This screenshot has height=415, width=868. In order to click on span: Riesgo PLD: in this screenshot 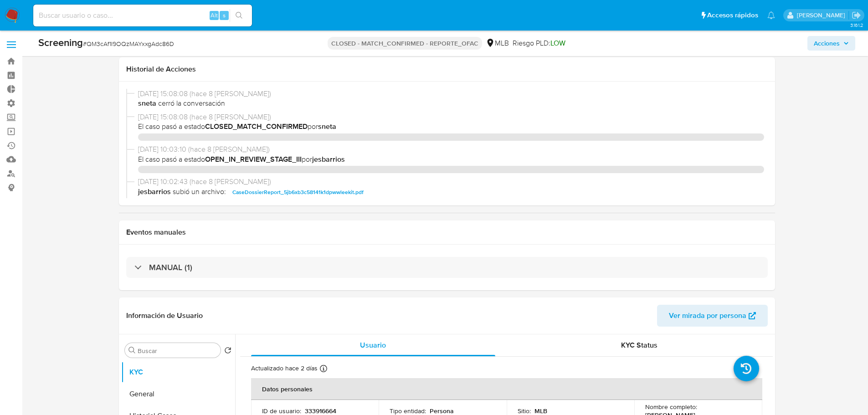, I will do `click(539, 43)`.